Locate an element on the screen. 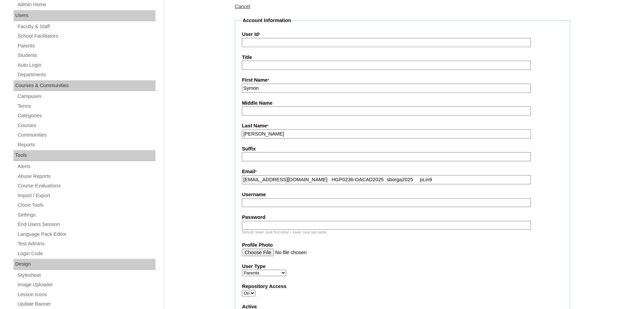 Image resolution: width=644 pixels, height=309 pixels. a: Faculty & Staff is located at coordinates (86, 26).